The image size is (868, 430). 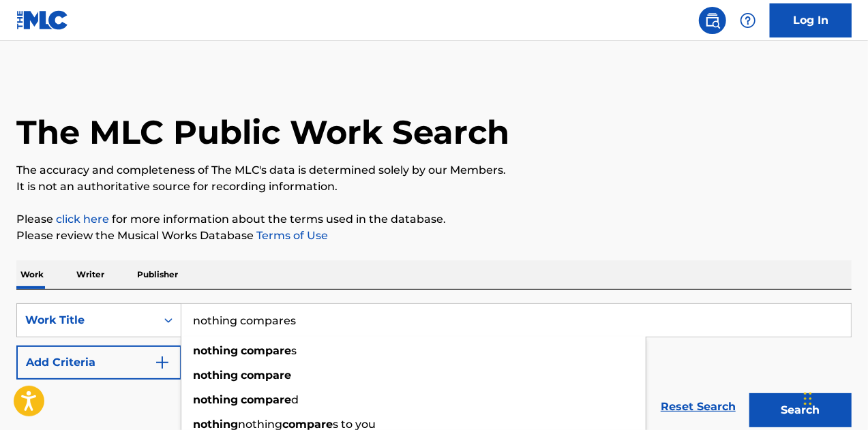 What do you see at coordinates (434, 236) in the screenshot?
I see `p: Please review the Musical Works Database` at bounding box center [434, 236].